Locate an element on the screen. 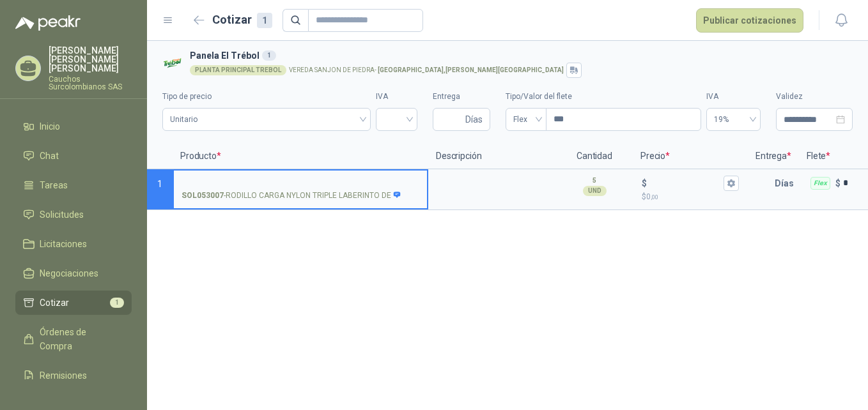 This screenshot has width=868, height=410. label: Entrega is located at coordinates (462, 96).